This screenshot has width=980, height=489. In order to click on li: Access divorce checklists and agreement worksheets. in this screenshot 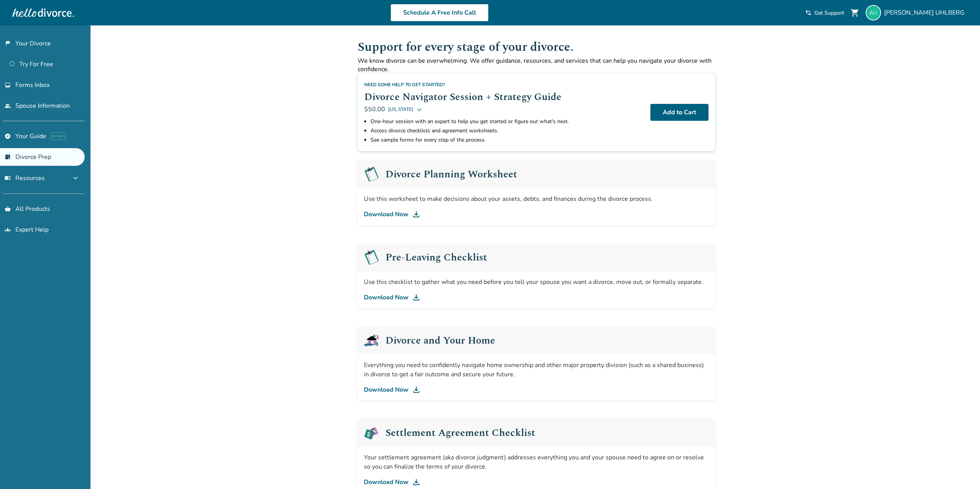, I will do `click(507, 130)`.